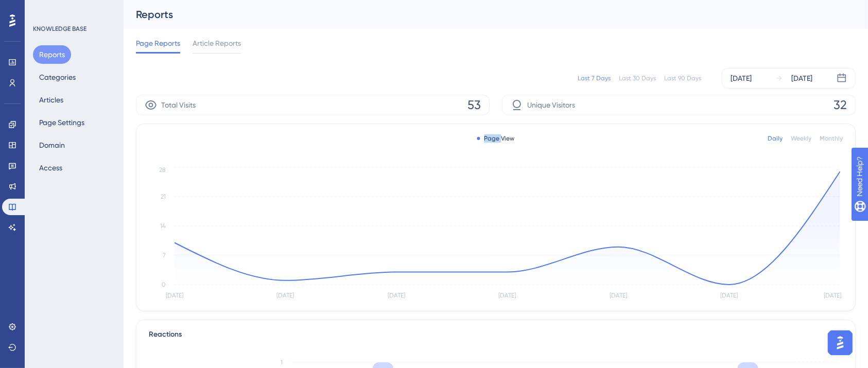 This screenshot has width=868, height=368. Describe the element at coordinates (158, 43) in the screenshot. I see `span: Page Reports` at that location.